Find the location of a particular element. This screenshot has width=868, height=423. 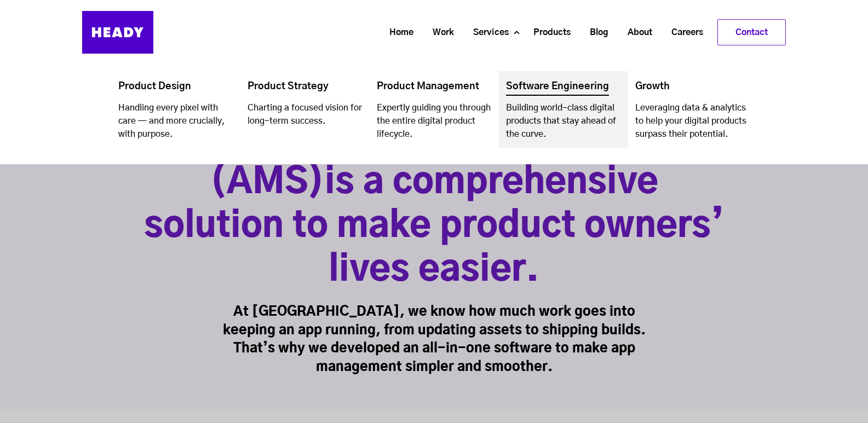

img: Heady_Logo_Web-01 (1) is located at coordinates (118, 32).